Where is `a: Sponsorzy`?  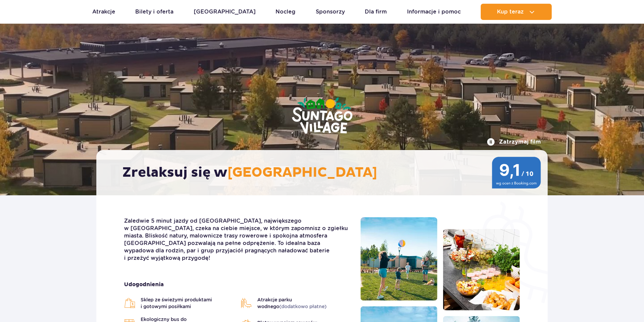 a: Sponsorzy is located at coordinates (330, 12).